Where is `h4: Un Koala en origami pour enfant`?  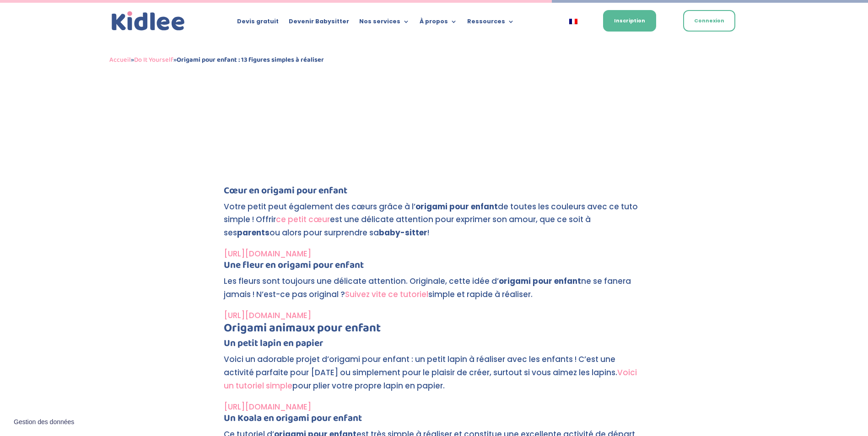 h4: Un Koala en origami pour enfant is located at coordinates (434, 420).